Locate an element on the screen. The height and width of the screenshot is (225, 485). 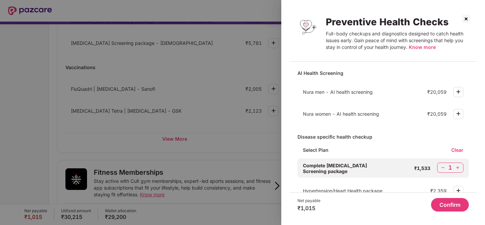
span: Nura men - AI health screening is located at coordinates (338, 92).